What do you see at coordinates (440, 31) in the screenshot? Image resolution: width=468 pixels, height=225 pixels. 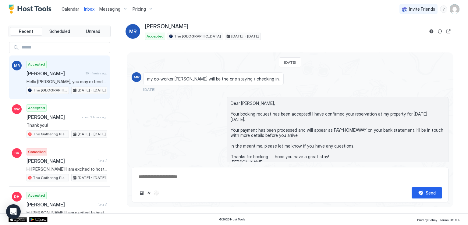 I see `button: Sync reservation` at bounding box center [440, 31].